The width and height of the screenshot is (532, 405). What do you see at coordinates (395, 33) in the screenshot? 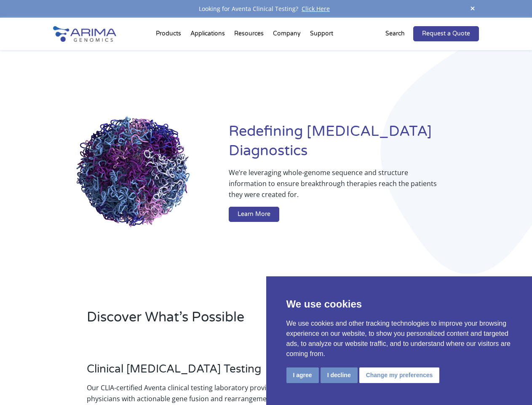
I see `p: Search` at bounding box center [395, 33].